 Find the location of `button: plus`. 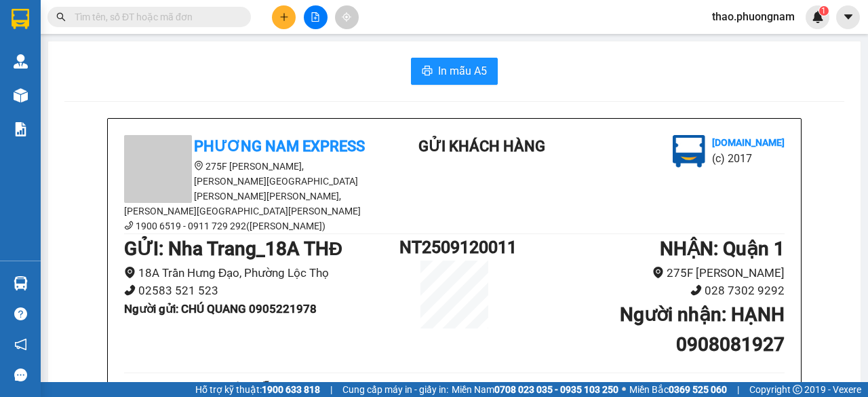

button: plus is located at coordinates (284, 17).